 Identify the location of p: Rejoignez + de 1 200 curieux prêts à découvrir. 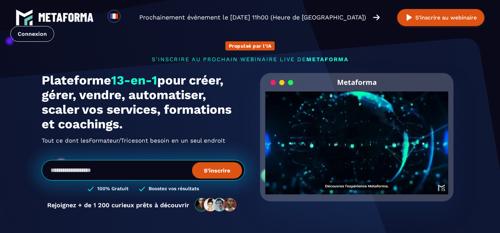
(118, 204).